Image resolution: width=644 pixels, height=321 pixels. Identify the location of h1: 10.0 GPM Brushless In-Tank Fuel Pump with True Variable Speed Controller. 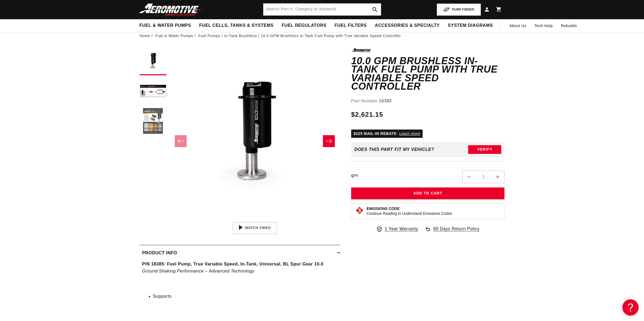
(428, 74).